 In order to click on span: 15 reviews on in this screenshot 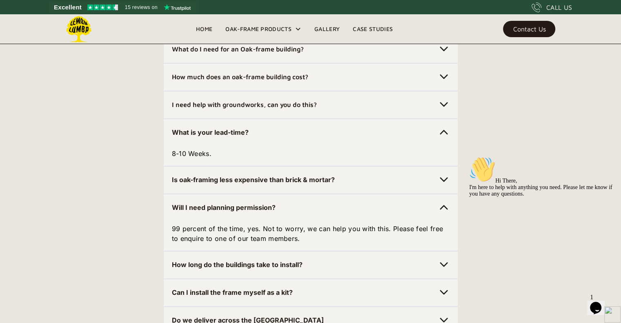, I will do `click(141, 7)`.